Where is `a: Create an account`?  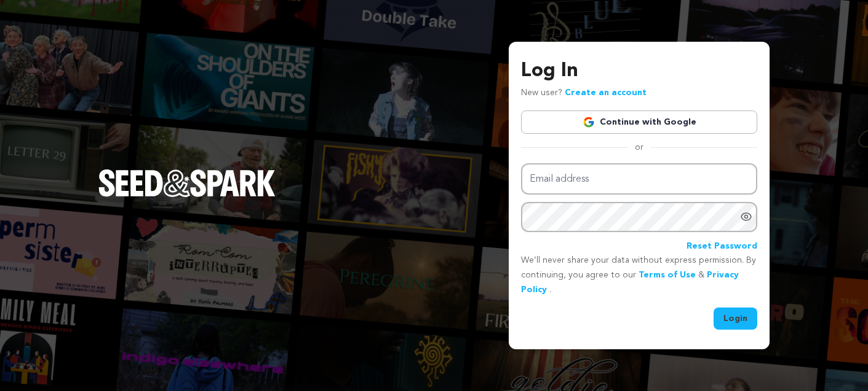 a: Create an account is located at coordinates (605, 93).